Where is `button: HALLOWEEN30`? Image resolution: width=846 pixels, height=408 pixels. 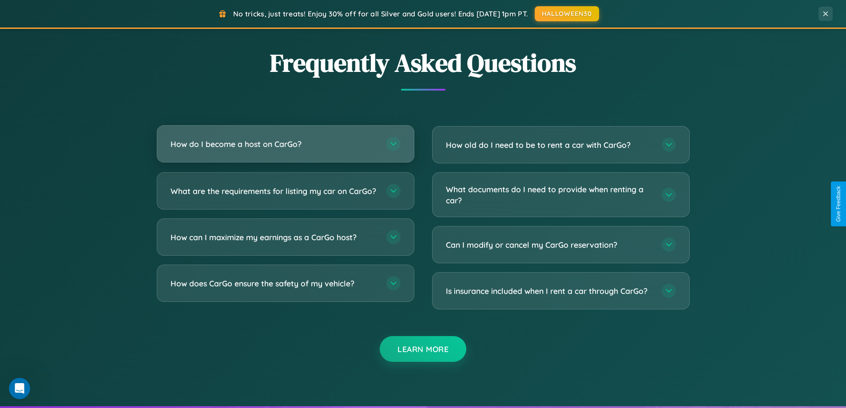
button: HALLOWEEN30 is located at coordinates (567, 14).